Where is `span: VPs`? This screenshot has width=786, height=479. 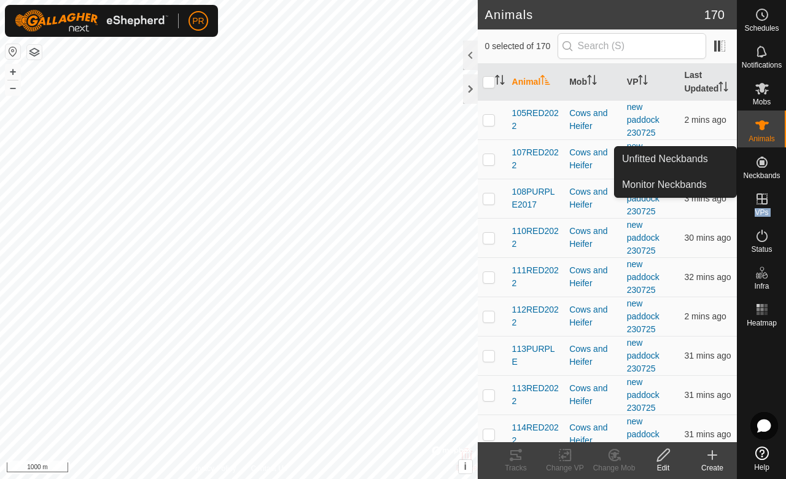
span: VPs is located at coordinates (762, 212).